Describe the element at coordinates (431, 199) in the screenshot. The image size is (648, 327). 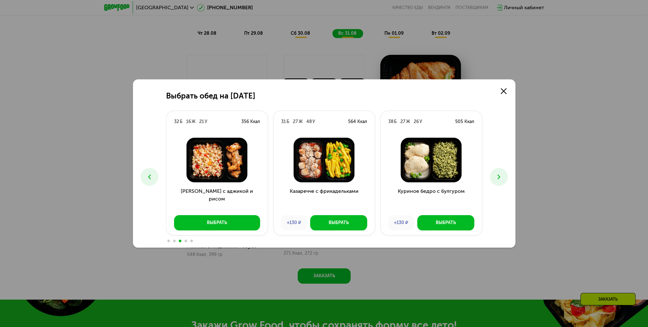
I see `h3: Куриное бедро с булгуром` at that location.